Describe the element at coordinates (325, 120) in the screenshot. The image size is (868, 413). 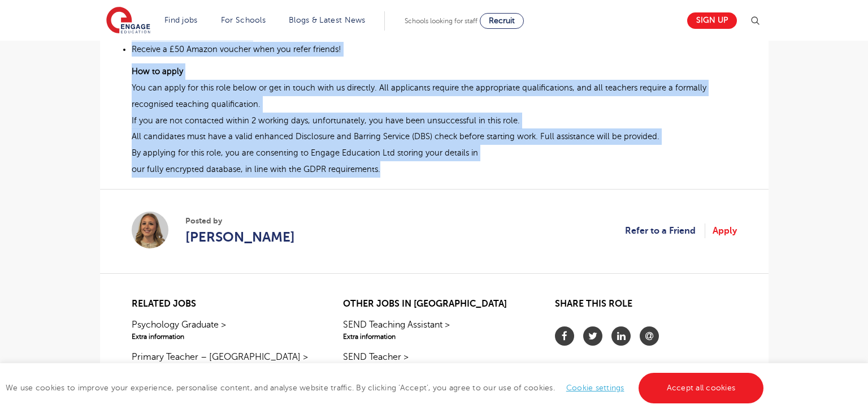
I see `span: If you are not contacted within 2 working days, unfortunately, you have been unsuccessful in this...` at that location.